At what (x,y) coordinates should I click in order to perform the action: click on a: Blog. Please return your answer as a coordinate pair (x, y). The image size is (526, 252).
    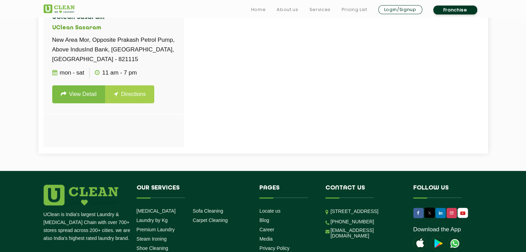
    Looking at the image, I should click on (264, 220).